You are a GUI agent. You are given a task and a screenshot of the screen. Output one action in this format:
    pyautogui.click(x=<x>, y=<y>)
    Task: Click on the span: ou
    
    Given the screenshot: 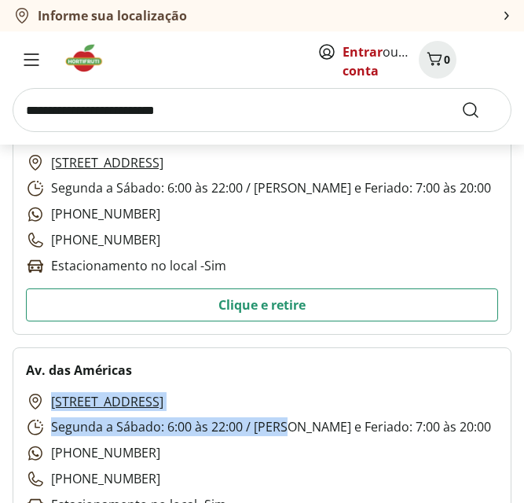 What is the action you would take?
    pyautogui.click(x=377, y=61)
    